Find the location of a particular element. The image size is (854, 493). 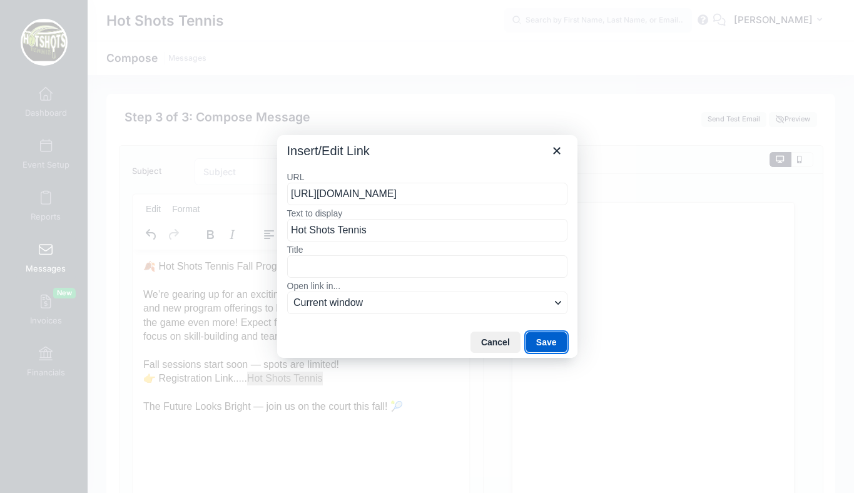

div: Insert/Edit Link is located at coordinates (427, 246).